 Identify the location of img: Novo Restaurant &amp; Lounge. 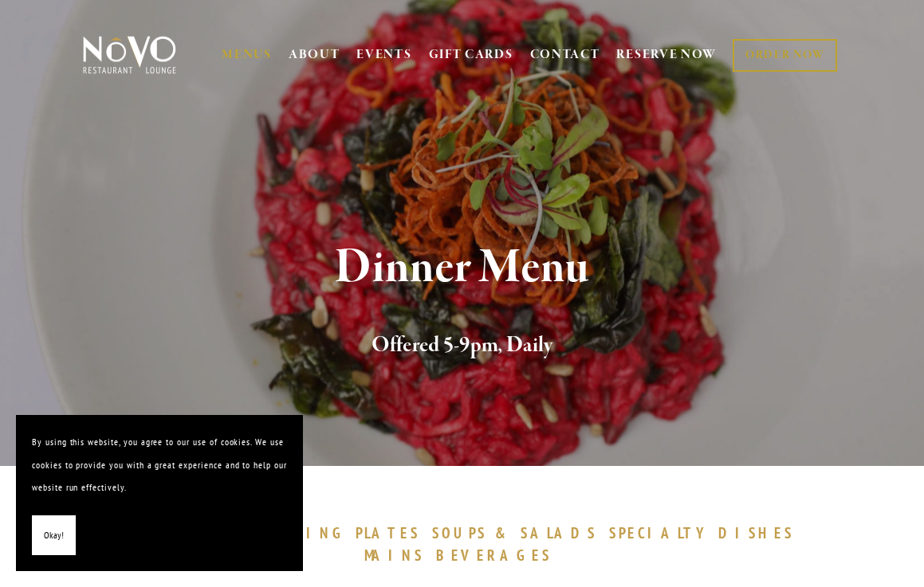
(129, 55).